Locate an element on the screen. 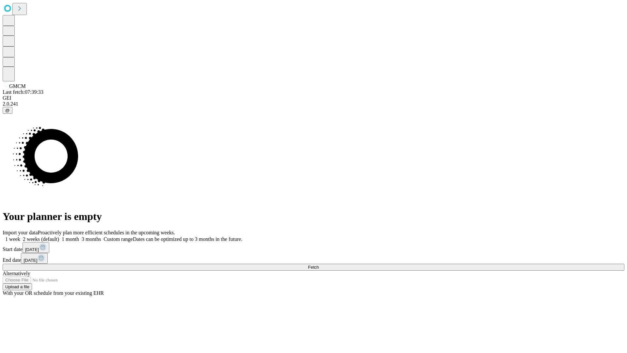  div: 2.0.241 is located at coordinates (313, 104).